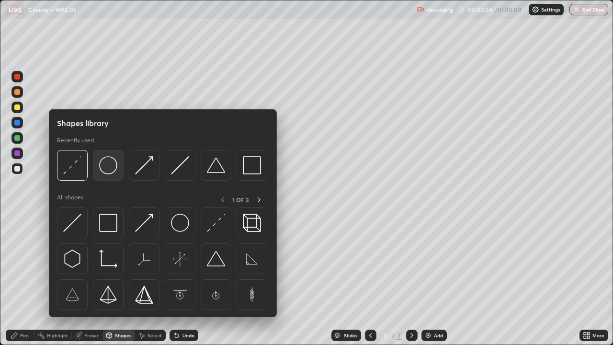 This screenshot has width=613, height=345. I want to click on img: recording.375f2c34.svg, so click(421, 10).